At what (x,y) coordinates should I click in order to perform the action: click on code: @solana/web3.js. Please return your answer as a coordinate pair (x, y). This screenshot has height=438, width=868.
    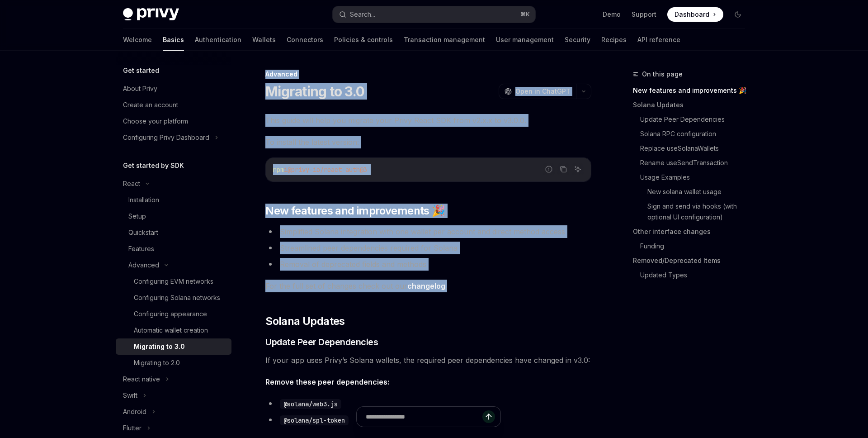
    Looking at the image, I should click on (311, 404).